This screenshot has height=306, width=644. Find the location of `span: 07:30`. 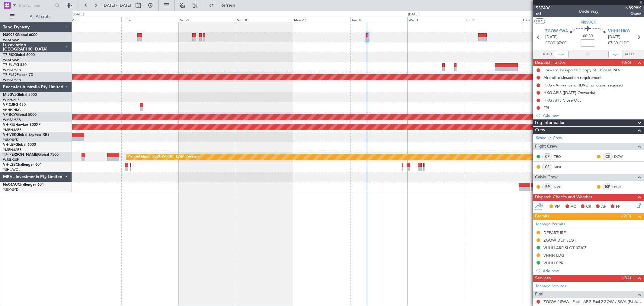

span: 07:30 is located at coordinates (614, 43).